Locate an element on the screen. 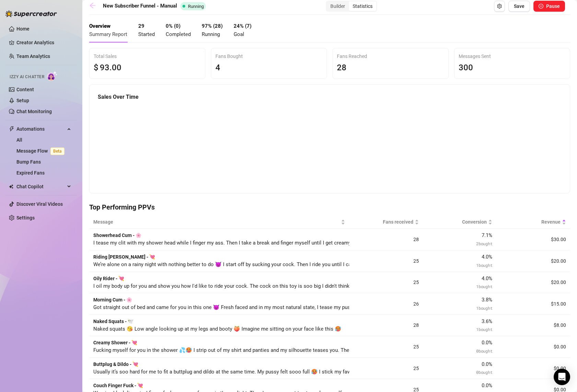  span: 300 is located at coordinates (466, 68).